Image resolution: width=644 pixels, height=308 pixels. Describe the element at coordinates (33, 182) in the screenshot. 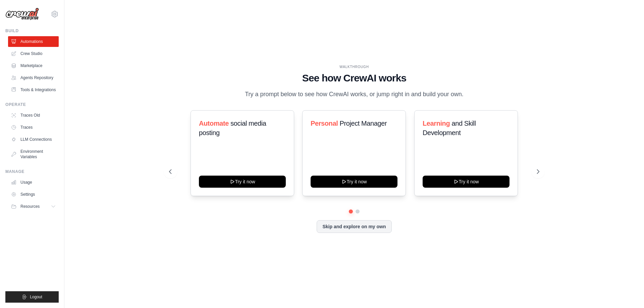

I see `a: Usage` at that location.